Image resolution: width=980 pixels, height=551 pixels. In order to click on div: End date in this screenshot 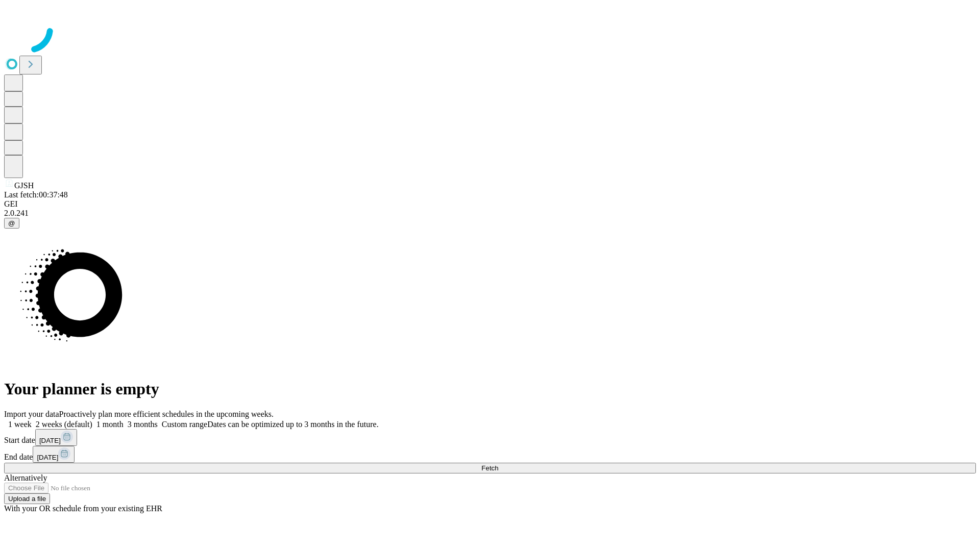, I will do `click(490, 454)`.